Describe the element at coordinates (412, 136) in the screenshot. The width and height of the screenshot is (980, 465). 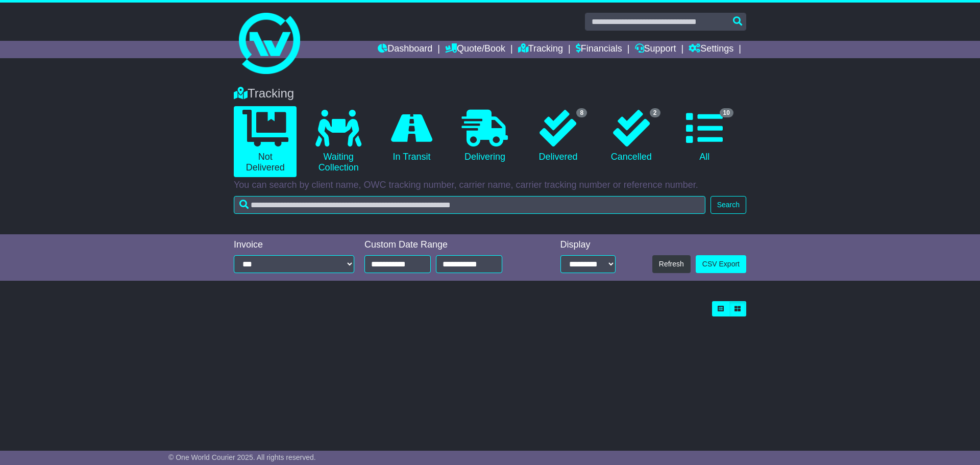
I see `a: In Transit` at that location.